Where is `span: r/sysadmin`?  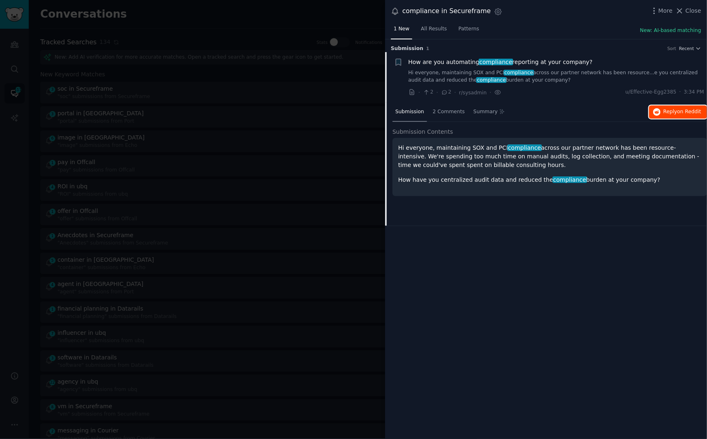 span: r/sysadmin is located at coordinates (473, 93).